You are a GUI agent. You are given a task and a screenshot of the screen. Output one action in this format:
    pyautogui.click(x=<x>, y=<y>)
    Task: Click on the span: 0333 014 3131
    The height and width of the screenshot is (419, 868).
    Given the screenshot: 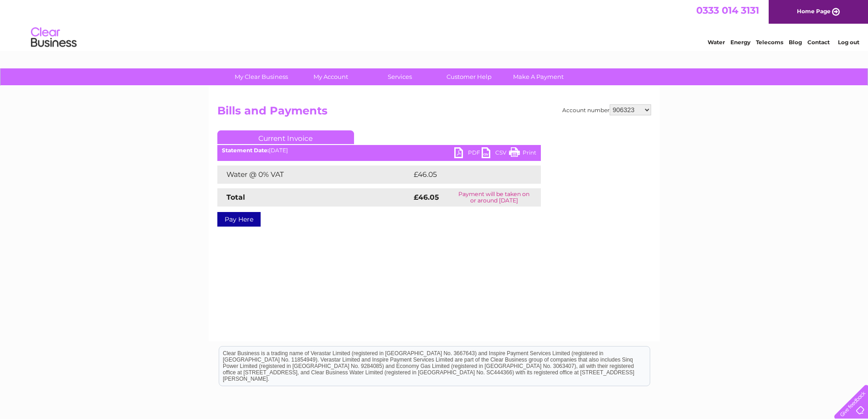 What is the action you would take?
    pyautogui.click(x=727, y=10)
    